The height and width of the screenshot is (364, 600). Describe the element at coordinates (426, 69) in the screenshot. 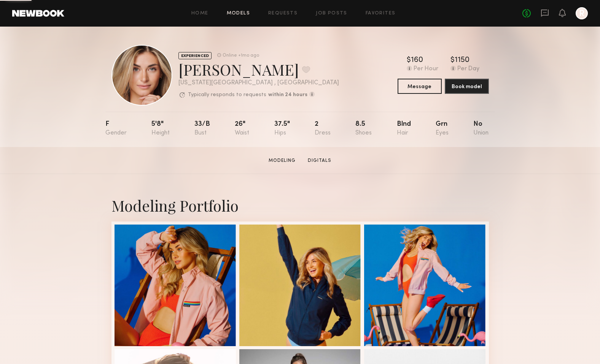

I see `div: Per Hour` at that location.